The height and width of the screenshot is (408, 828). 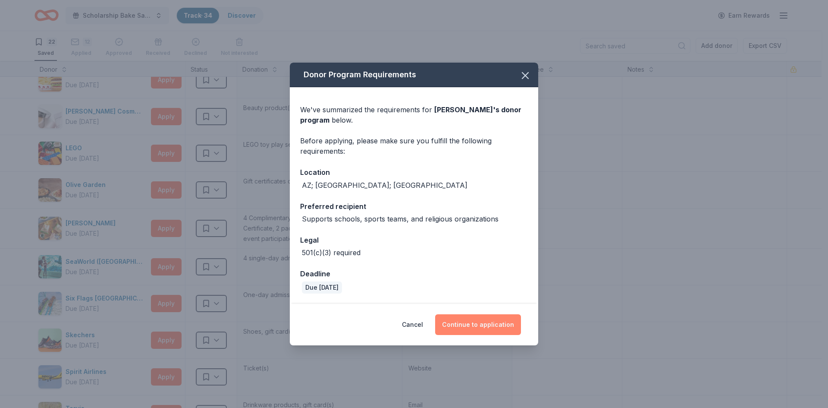 What do you see at coordinates (478, 324) in the screenshot?
I see `button: Continue to application` at bounding box center [478, 324].